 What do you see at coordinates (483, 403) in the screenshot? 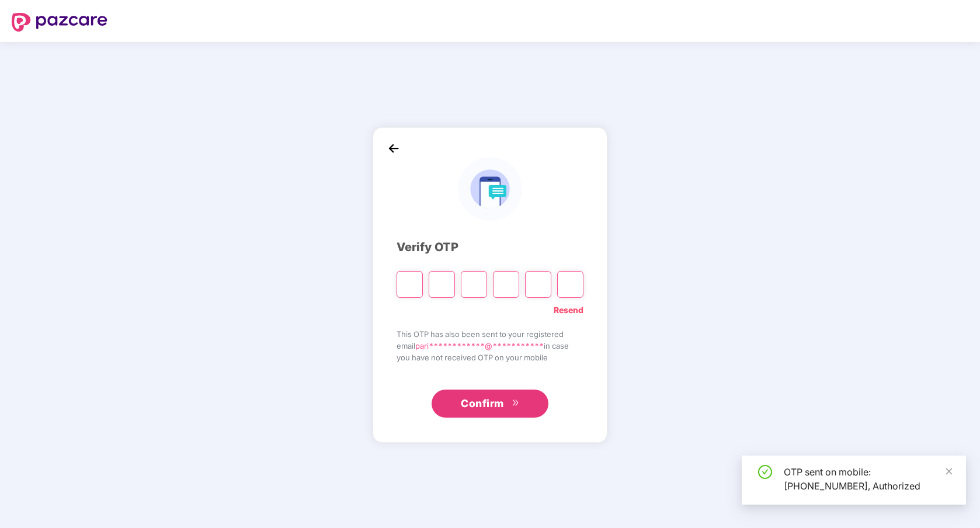
I see `span: Confirm` at bounding box center [483, 403].